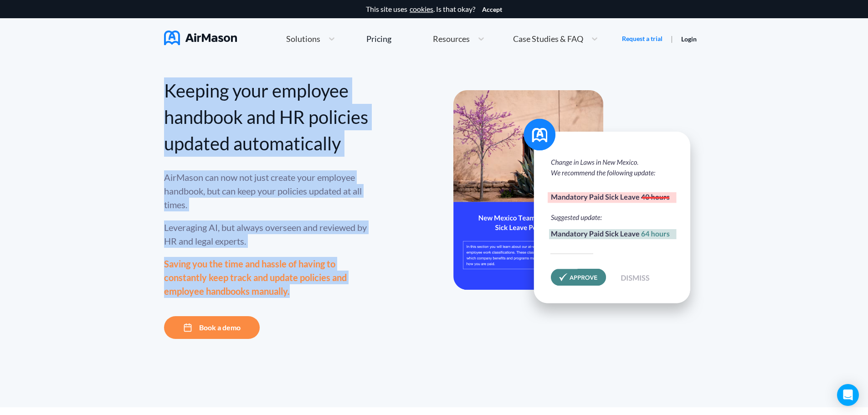 This screenshot has width=868, height=415. What do you see at coordinates (492, 10) in the screenshot?
I see `button: Accept cookies` at bounding box center [492, 10].